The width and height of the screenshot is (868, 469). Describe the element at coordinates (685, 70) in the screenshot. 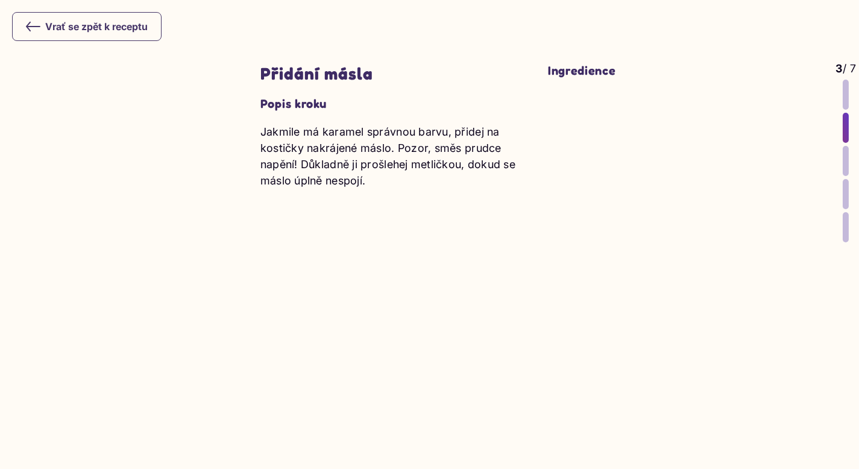

I see `h3: Ingredience` at that location.